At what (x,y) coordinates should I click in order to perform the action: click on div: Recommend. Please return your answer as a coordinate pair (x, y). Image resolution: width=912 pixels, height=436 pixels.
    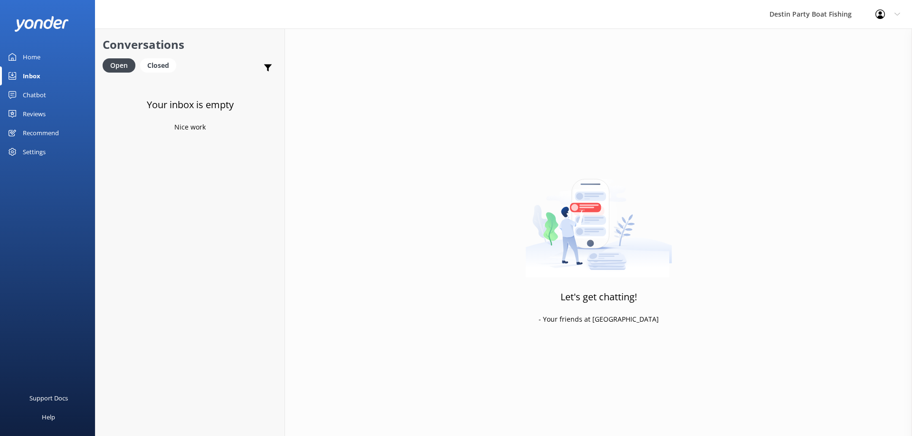
    Looking at the image, I should click on (41, 133).